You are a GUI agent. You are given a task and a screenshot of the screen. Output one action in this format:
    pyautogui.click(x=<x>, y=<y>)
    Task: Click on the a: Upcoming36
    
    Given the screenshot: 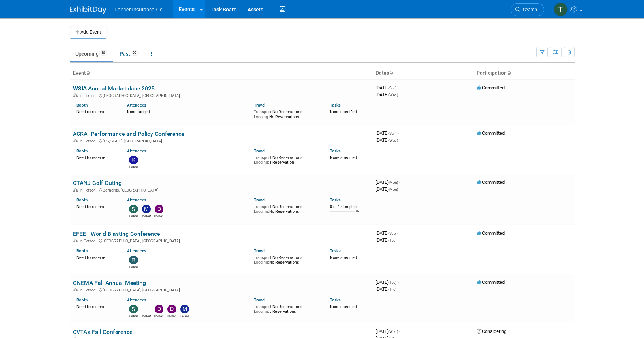 What is the action you would take?
    pyautogui.click(x=91, y=54)
    